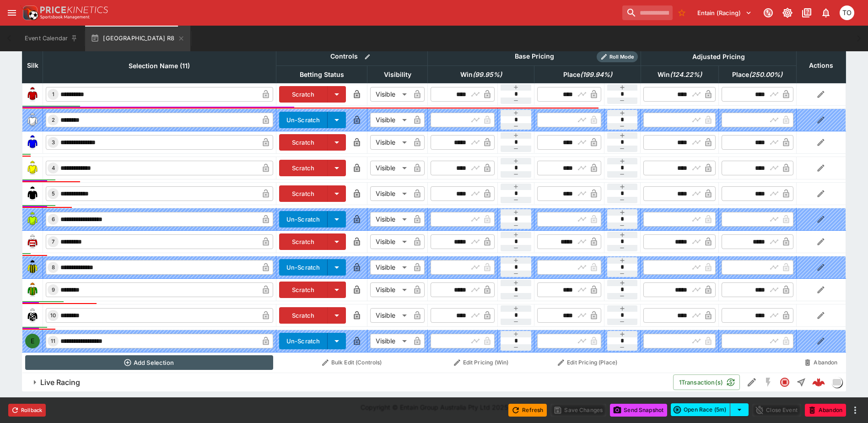 The image size is (868, 423). What do you see at coordinates (847, 13) in the screenshot?
I see `button: Thomas OConnor` at bounding box center [847, 13].